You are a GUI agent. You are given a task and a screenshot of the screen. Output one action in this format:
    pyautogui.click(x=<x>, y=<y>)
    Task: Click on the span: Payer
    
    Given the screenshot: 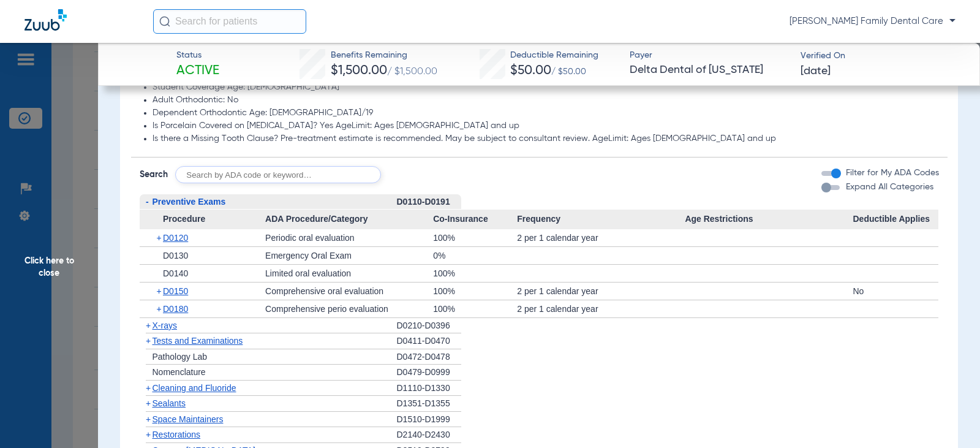 What is the action you would take?
    pyautogui.click(x=710, y=55)
    